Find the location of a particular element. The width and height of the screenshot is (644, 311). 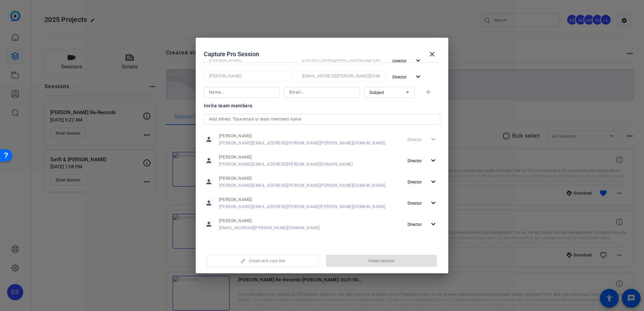

mat-icon: close is located at coordinates (432, 54).